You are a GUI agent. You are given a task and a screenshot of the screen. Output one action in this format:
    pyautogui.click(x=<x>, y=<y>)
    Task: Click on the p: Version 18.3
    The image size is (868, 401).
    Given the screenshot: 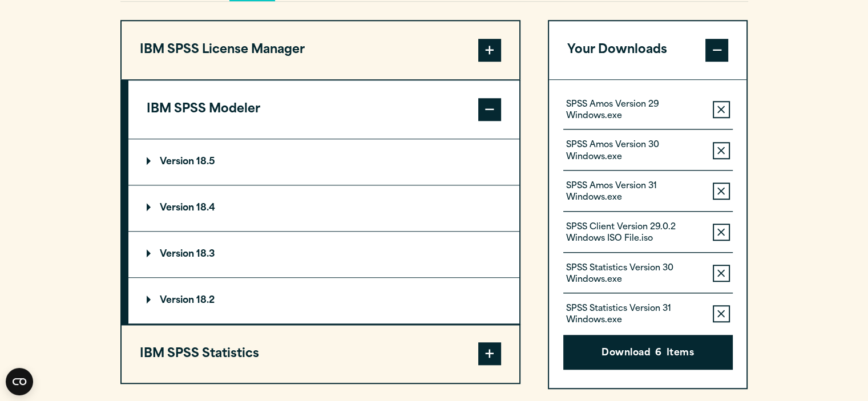 What is the action you would take?
    pyautogui.click(x=181, y=254)
    